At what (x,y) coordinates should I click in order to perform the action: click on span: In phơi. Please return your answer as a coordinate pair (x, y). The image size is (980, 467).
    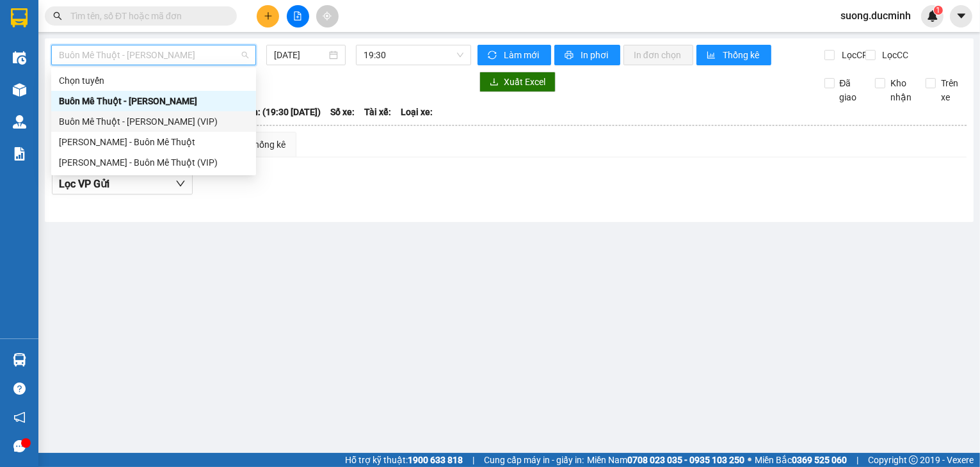
    Looking at the image, I should click on (595, 55).